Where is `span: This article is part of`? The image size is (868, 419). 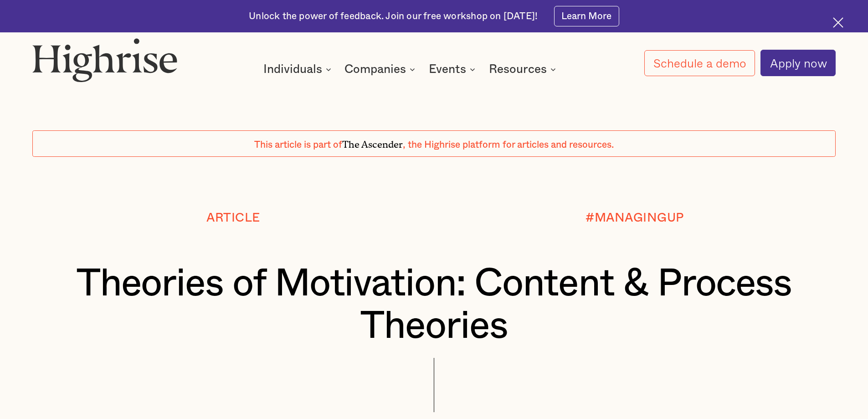 span: This article is part of is located at coordinates (298, 144).